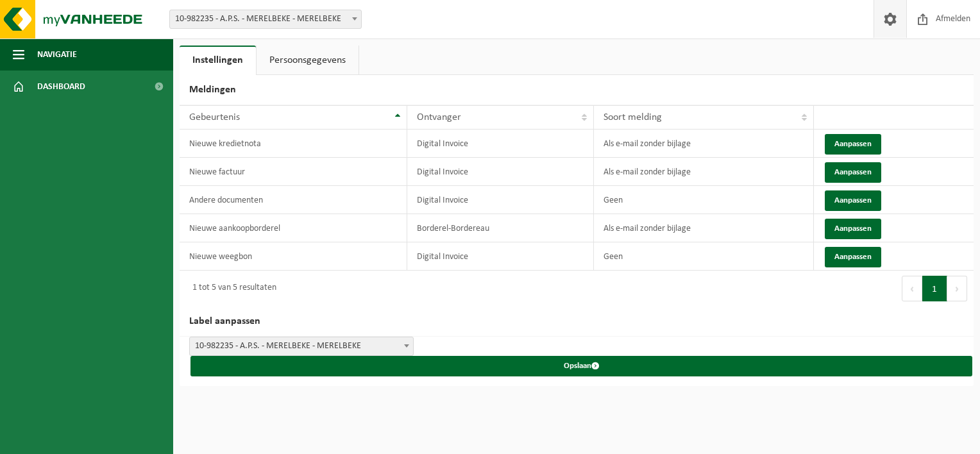 This screenshot has height=454, width=980. What do you see at coordinates (581, 366) in the screenshot?
I see `button: Opslaan` at bounding box center [581, 366].